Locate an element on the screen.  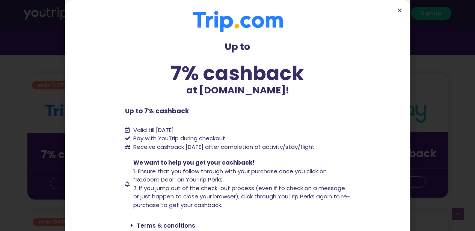
span: We want to help you get your cashback! is located at coordinates (194, 163).